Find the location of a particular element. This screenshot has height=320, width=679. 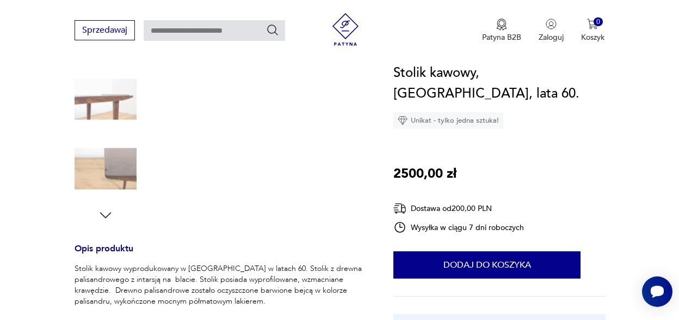

p: Patyna B2B is located at coordinates (502, 37).